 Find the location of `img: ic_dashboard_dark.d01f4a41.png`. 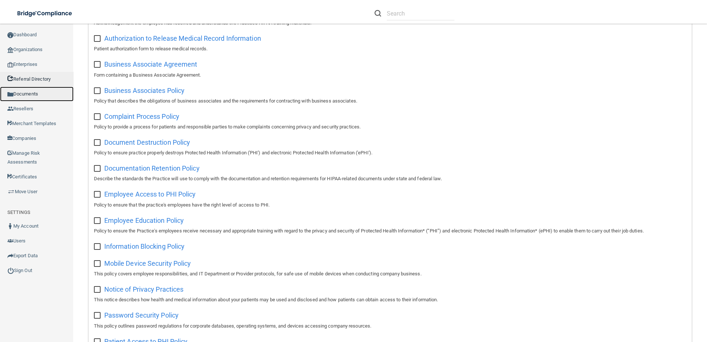

img: ic_dashboard_dark.d01f4a41.png is located at coordinates (10, 35).